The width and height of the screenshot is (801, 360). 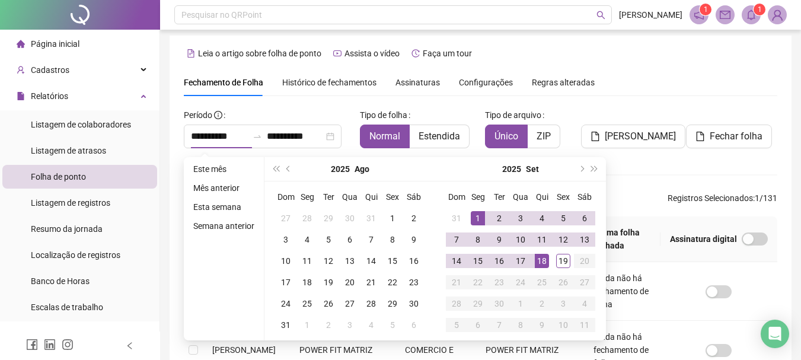 What do you see at coordinates (385, 136) in the screenshot?
I see `span: Normal` at bounding box center [385, 136].